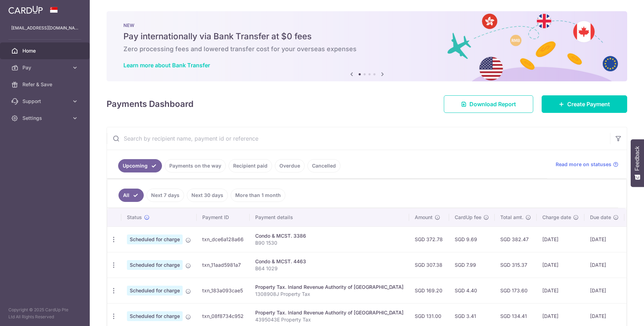 Image resolution: width=644 pixels, height=326 pixels. Describe the element at coordinates (367, 49) in the screenshot. I see `h6: Zero processing fees and lowered transfer cost for your overseas expenses` at that location.